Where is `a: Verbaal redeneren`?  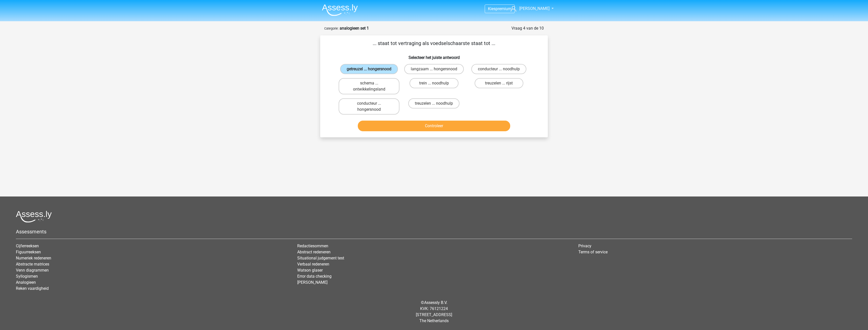
a: Verbaal redeneren is located at coordinates (313, 264).